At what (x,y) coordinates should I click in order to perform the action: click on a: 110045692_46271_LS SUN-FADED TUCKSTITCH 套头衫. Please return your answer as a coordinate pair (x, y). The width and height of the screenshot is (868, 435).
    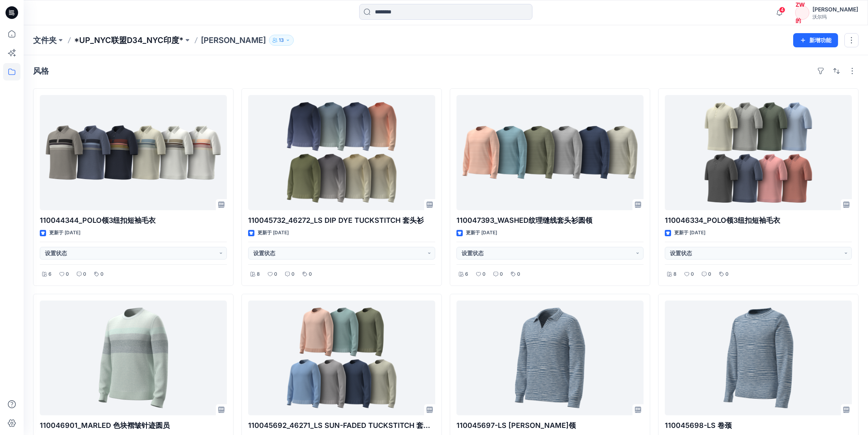
    Looking at the image, I should click on (342, 358).